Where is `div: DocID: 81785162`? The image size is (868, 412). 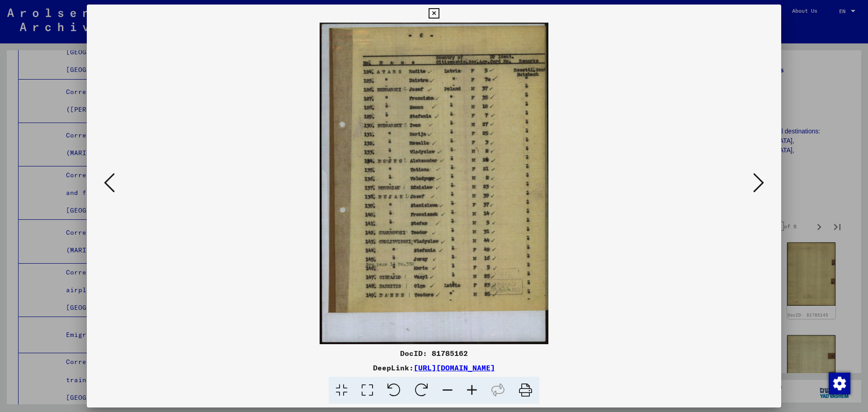
div: DocID: 81785162 is located at coordinates (434, 354).